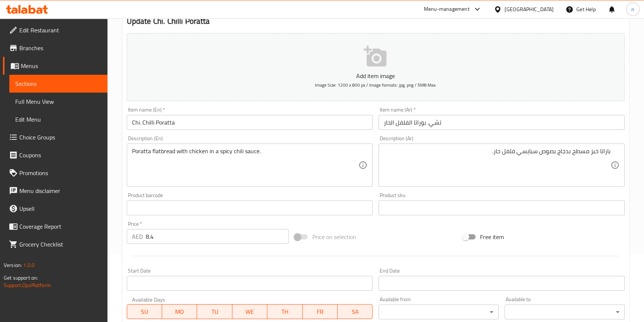 The image size is (644, 322). Describe the element at coordinates (55, 66) in the screenshot. I see `a: Menus` at that location.